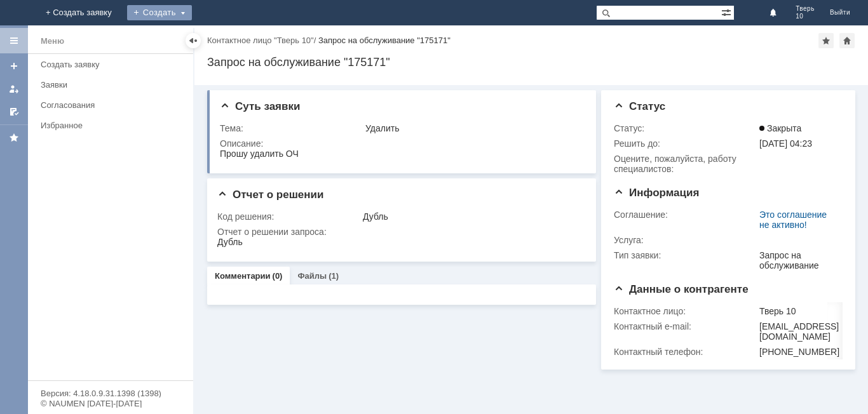 The height and width of the screenshot is (414, 868). Describe the element at coordinates (805, 9) in the screenshot. I see `span: Тверь` at that location.